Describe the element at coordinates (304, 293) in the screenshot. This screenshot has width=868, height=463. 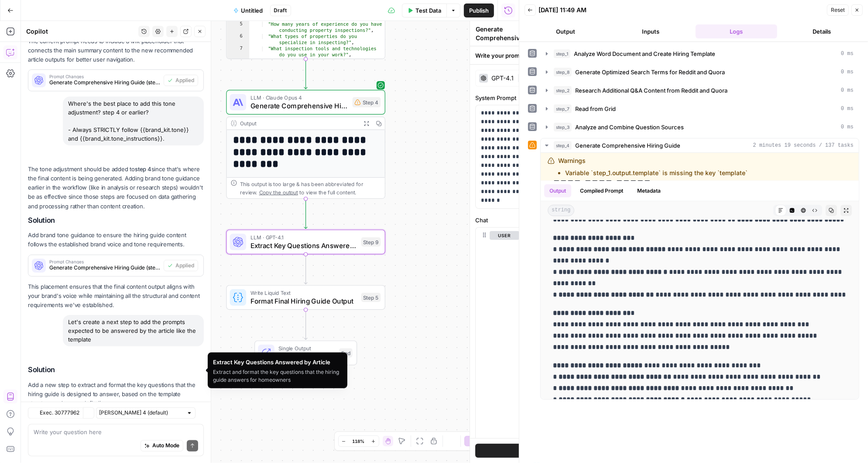
I see `span: Write Liquid Text` at that location.